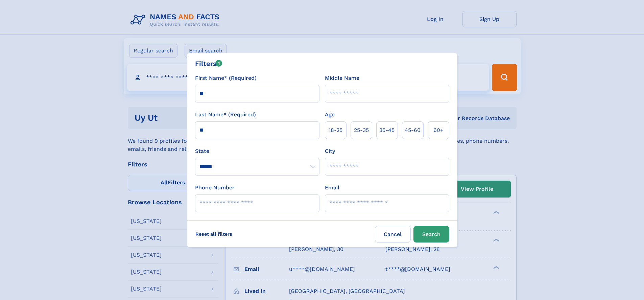 This screenshot has width=644, height=300. I want to click on label: Cancel, so click(393, 234).